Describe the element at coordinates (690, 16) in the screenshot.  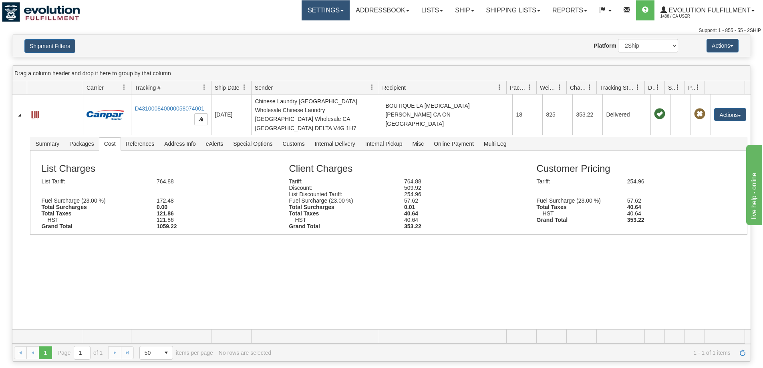
I see `span: 1488 / CA User` at that location.